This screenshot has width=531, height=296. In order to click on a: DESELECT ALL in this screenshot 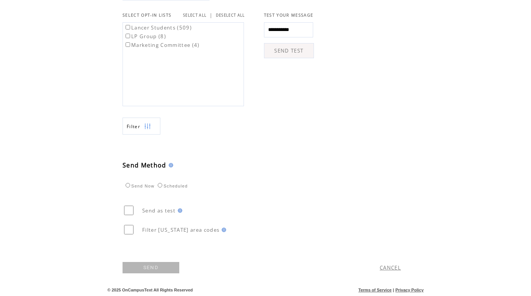, I will do `click(230, 15)`.